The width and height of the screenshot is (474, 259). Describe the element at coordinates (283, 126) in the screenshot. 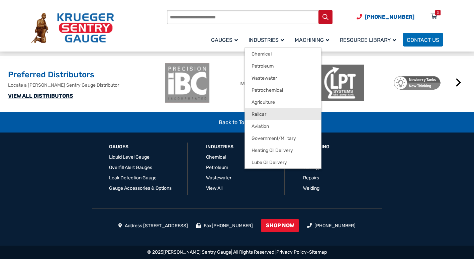

I see `a: Aviation` at that location.